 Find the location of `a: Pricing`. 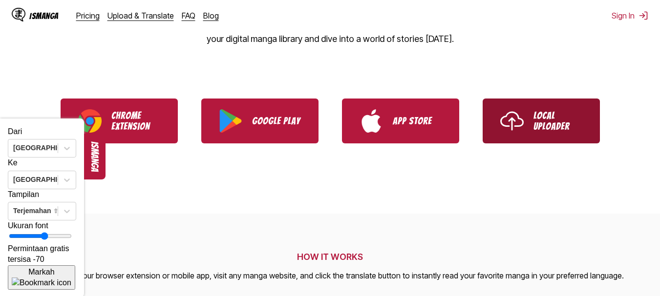

a: Pricing is located at coordinates (88, 16).